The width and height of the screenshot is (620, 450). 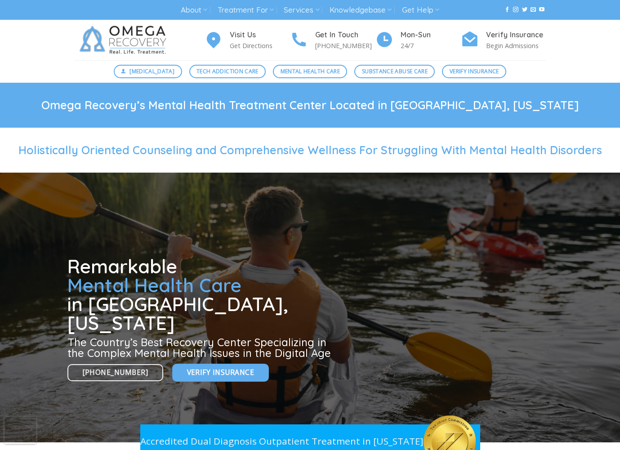 What do you see at coordinates (507, 10) in the screenshot?
I see `a: Follow on Facebook` at bounding box center [507, 10].